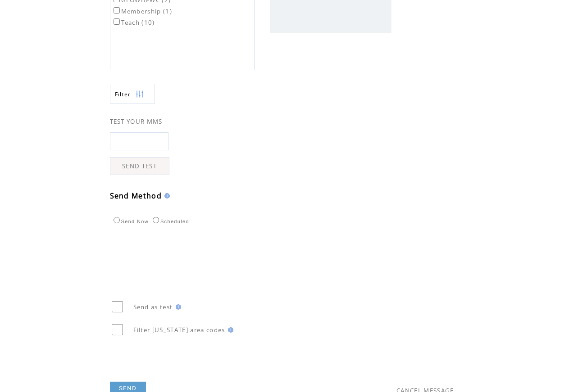  Describe the element at coordinates (117, 10) in the screenshot. I see `input: Membership (1)` at that location.